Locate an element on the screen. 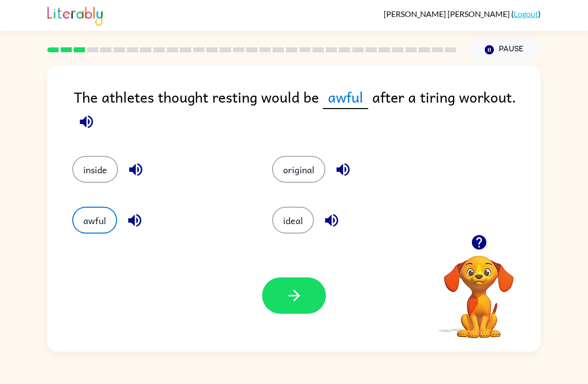 This screenshot has height=384, width=588. span: awful is located at coordinates (346, 97).